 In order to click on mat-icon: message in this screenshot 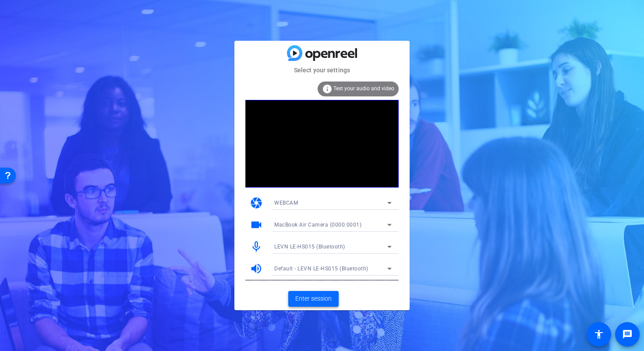, I will do `click(628, 335)`.